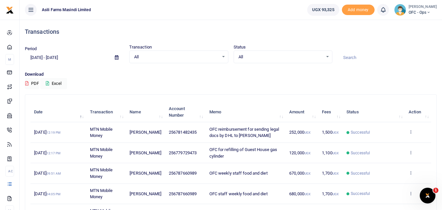 The height and width of the screenshot is (210, 442). What do you see at coordinates (330, 153) in the screenshot?
I see `span: 1,100` at bounding box center [330, 153].